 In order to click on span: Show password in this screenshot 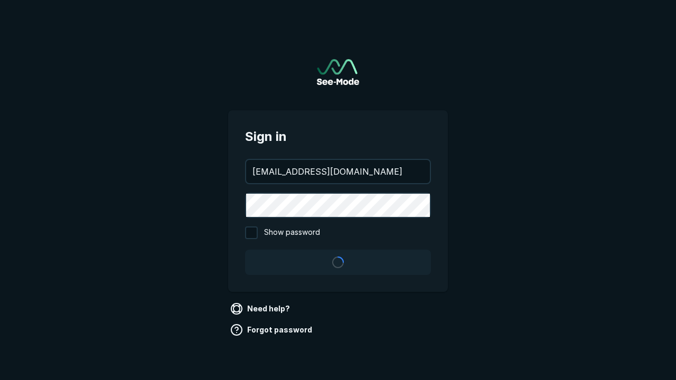, I will do `click(292, 233)`.